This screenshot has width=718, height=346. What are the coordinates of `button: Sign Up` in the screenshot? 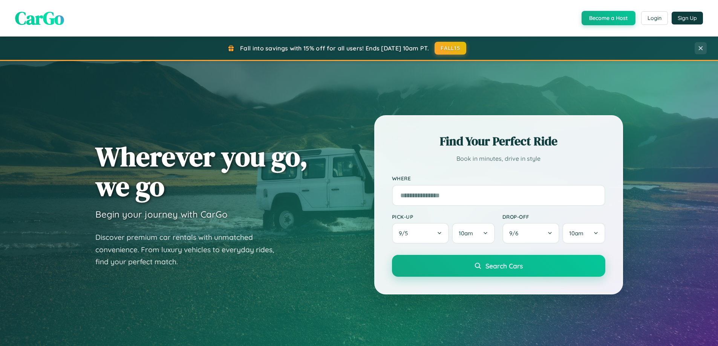 It's located at (687, 18).